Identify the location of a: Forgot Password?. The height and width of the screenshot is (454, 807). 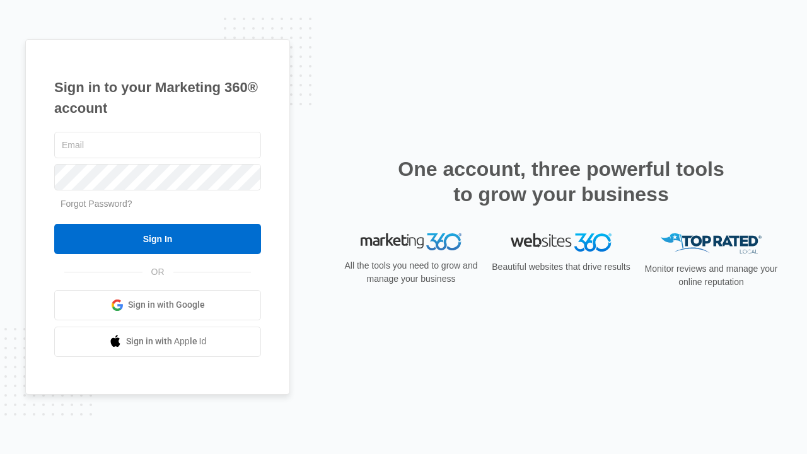
(96, 204).